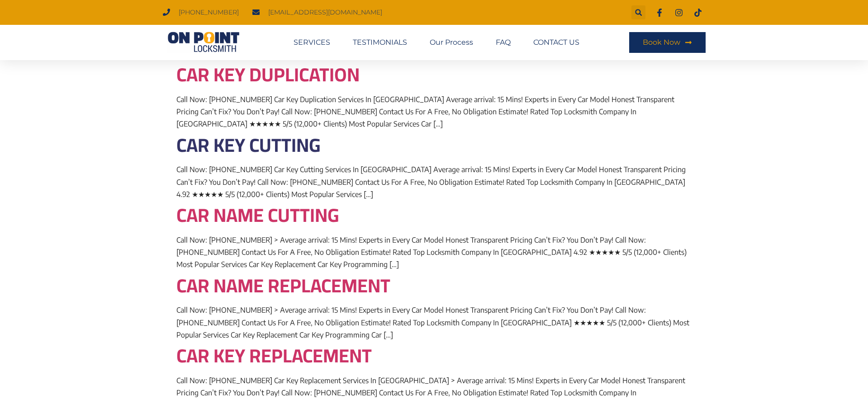  I want to click on a: FAQ, so click(503, 42).